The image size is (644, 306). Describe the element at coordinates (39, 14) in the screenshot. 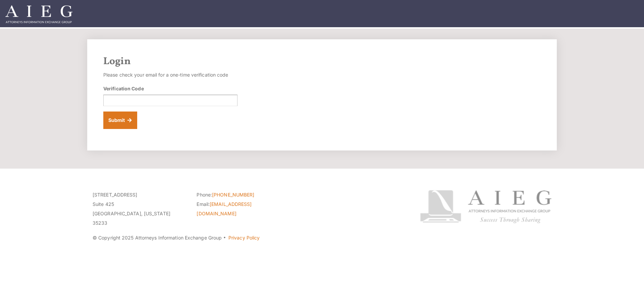

I see `img: Attorneys Information Exchange Group` at that location.